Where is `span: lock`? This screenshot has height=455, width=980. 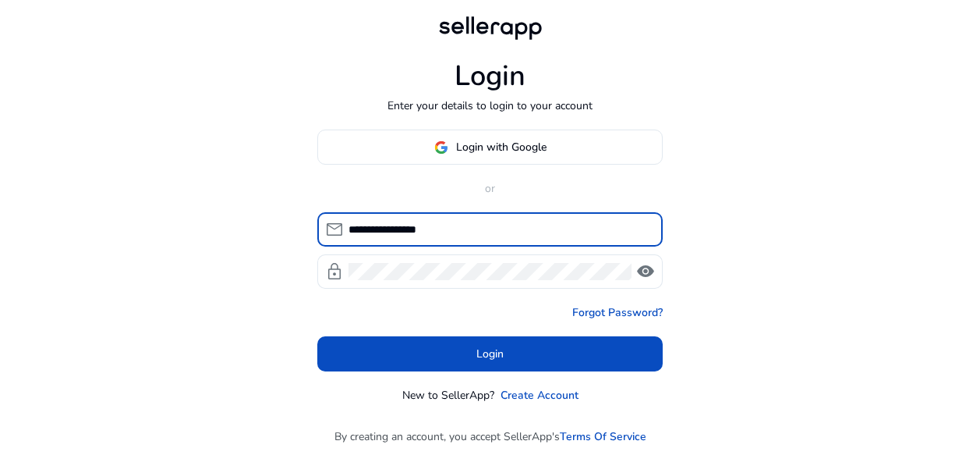
span: lock is located at coordinates (335, 271).